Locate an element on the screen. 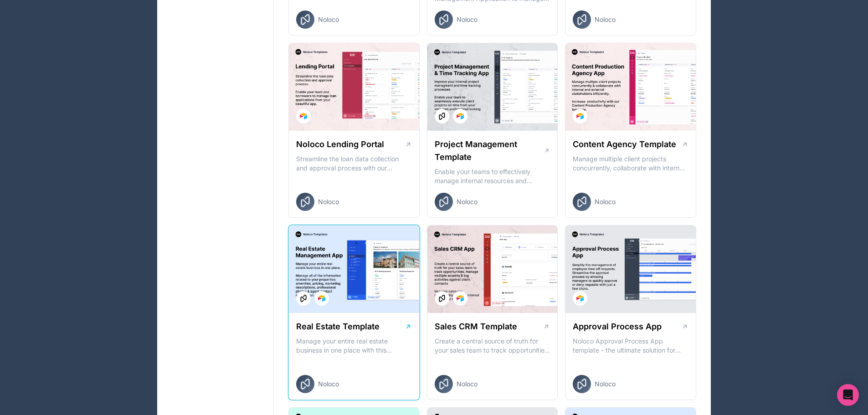 The width and height of the screenshot is (868, 415). p: Streamline the loan data collection and approval process with our Lending Portal template. is located at coordinates (354, 164).